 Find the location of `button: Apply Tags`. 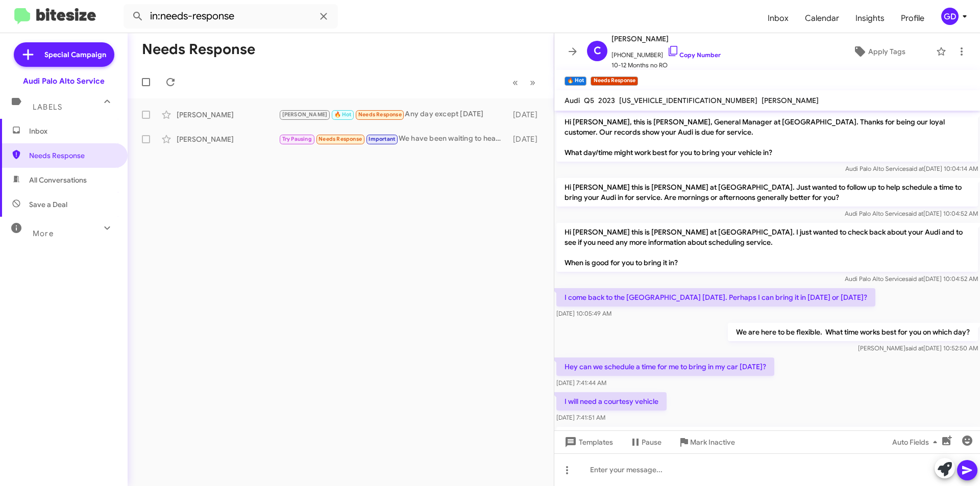

button: Apply Tags is located at coordinates (878, 51).